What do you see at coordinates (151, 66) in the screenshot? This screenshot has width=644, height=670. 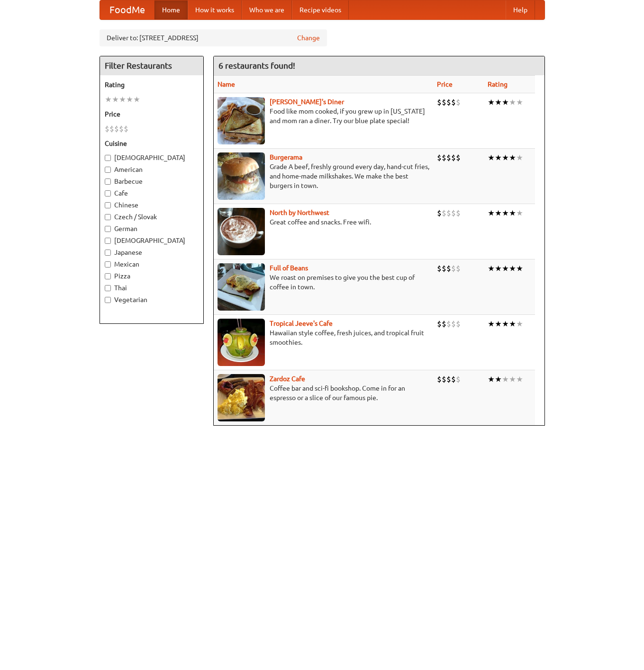 I see `h4: Filter Restaurants` at bounding box center [151, 66].